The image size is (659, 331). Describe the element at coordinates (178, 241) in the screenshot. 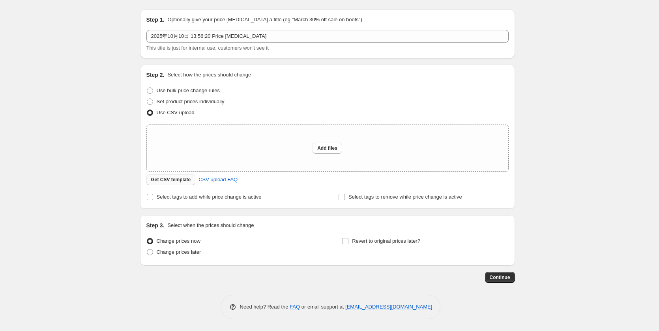

I see `span: Change prices now` at that location.